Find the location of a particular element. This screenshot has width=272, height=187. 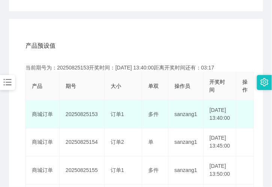

span: 操作员 is located at coordinates (182, 86).